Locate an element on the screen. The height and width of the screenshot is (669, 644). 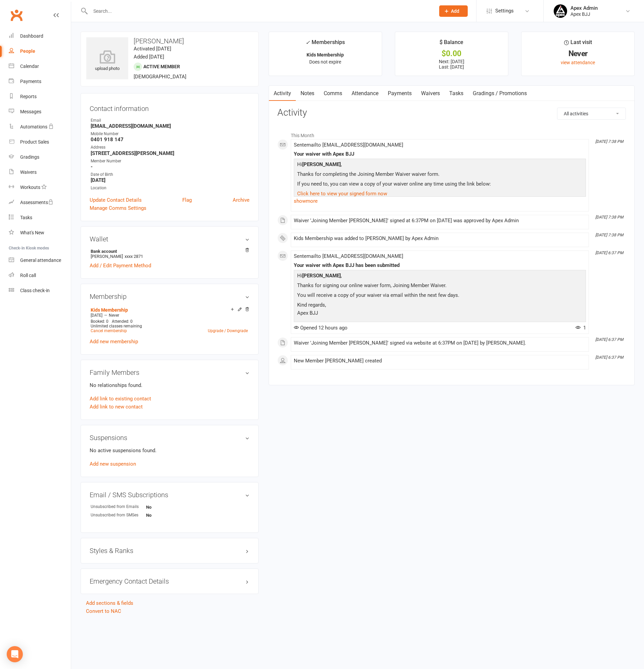
a: Add link to existing contact is located at coordinates (121, 398).